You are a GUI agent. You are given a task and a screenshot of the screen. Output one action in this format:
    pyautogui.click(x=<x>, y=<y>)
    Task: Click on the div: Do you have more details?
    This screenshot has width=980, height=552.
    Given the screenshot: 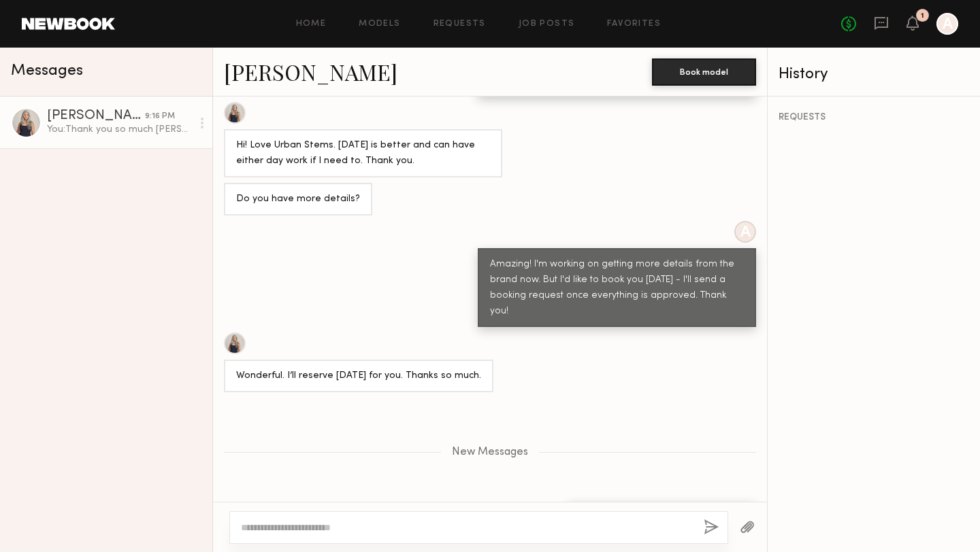 What is the action you would take?
    pyautogui.click(x=298, y=199)
    